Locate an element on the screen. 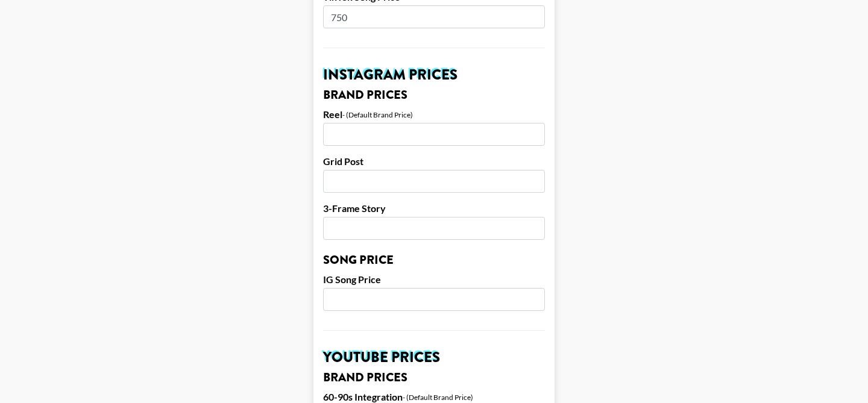 The width and height of the screenshot is (868, 403). label: 60-90s Integration is located at coordinates (362, 396).